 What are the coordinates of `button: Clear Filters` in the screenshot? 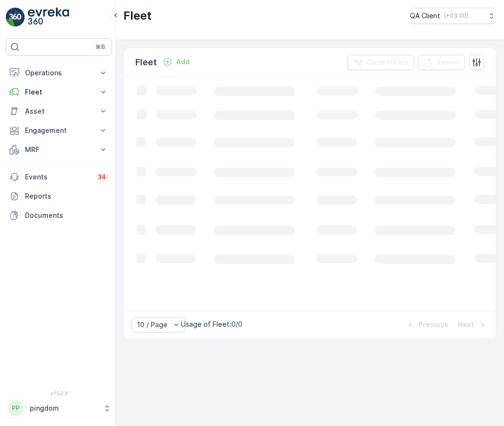 It's located at (381, 62).